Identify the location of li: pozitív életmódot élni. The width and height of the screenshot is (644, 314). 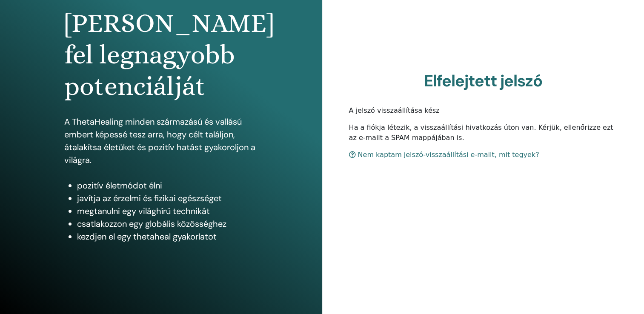
(167, 185).